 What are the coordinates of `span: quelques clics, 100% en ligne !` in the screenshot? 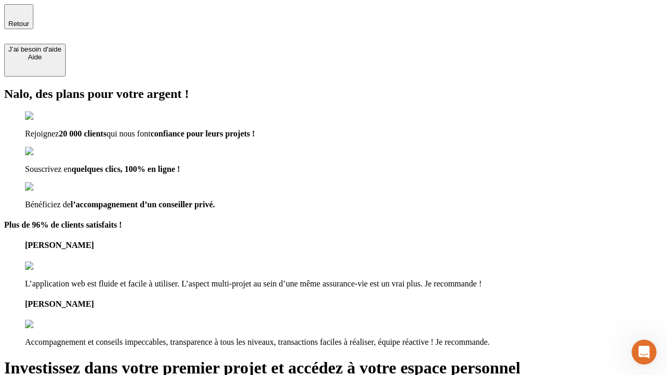 It's located at (126, 169).